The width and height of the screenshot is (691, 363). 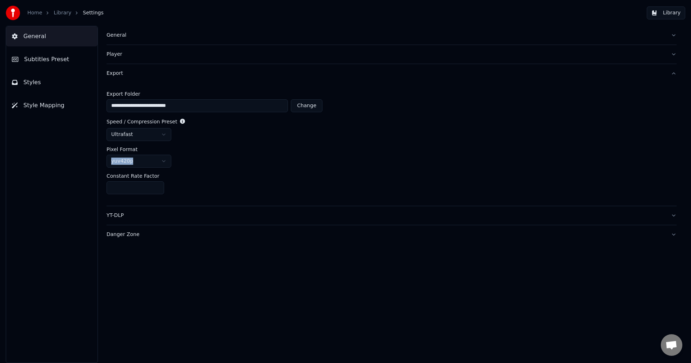 What do you see at coordinates (46, 59) in the screenshot?
I see `span: Subtitles Preset` at bounding box center [46, 59].